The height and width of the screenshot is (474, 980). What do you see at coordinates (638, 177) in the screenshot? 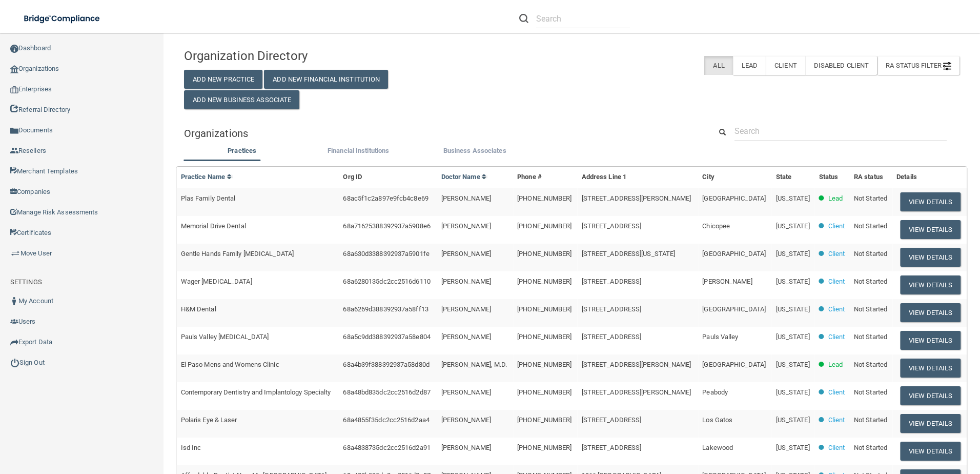
I see `th: Address Line 1` at bounding box center [638, 177].